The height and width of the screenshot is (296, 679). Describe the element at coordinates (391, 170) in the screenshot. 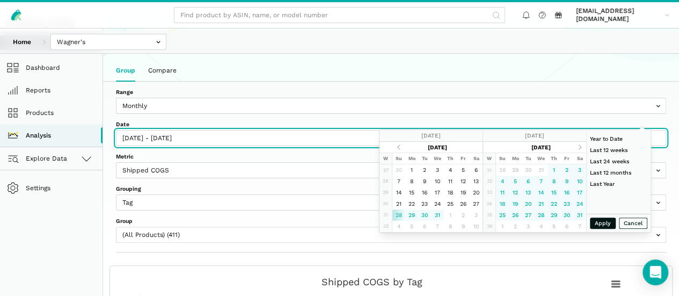

I see `input: Shipped COGS` at that location.